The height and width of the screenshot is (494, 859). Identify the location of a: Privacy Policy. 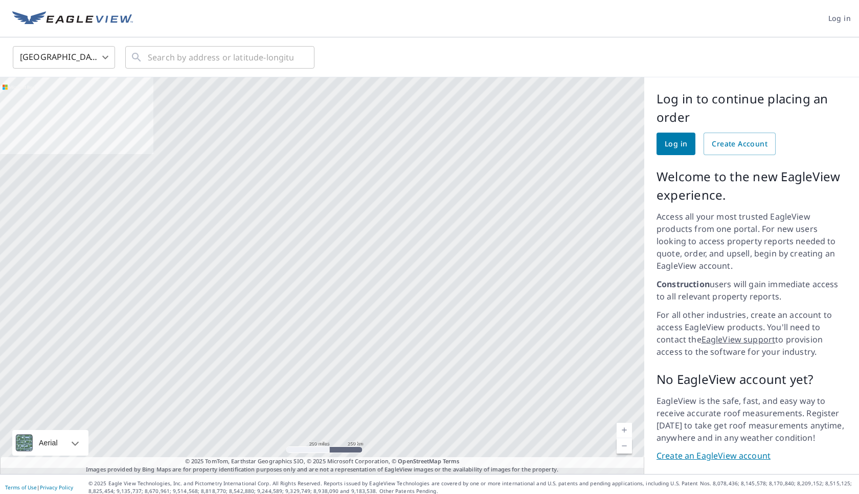
(56, 487).